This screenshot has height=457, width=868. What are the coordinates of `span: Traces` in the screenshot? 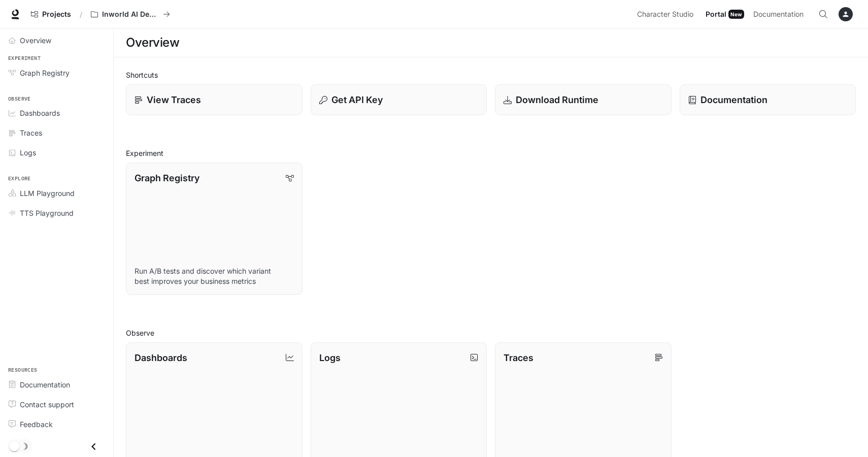 It's located at (31, 133).